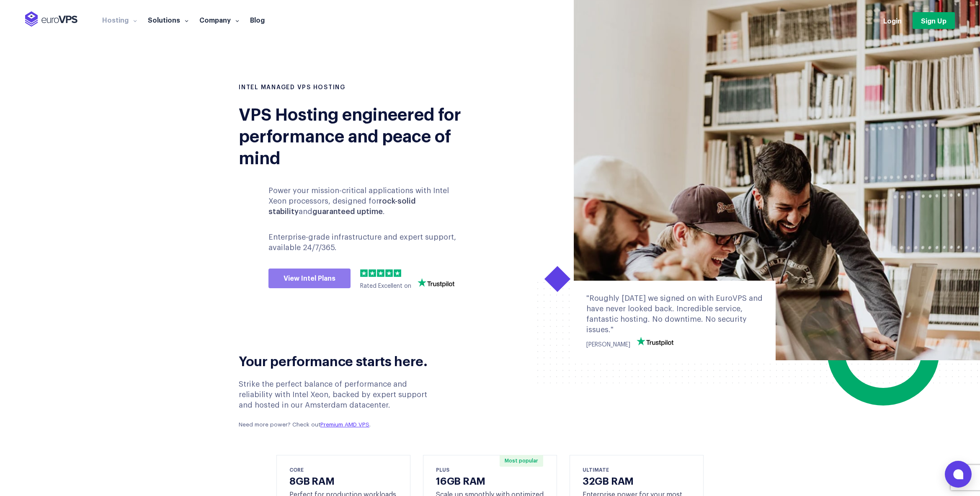 The width and height of the screenshot is (980, 496). What do you see at coordinates (959, 474) in the screenshot?
I see `button: Open chat window` at bounding box center [959, 474].